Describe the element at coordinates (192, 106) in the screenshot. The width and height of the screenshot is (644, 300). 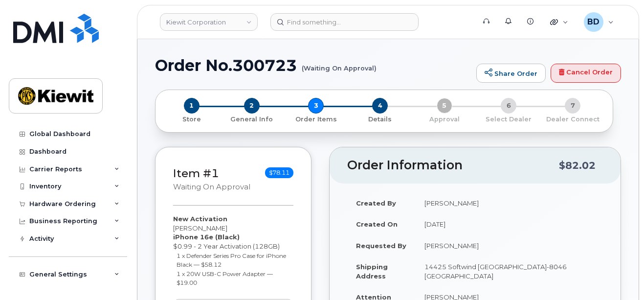
I see `span: 1` at that location.